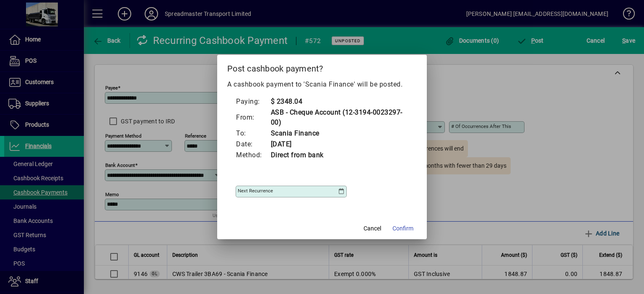 This screenshot has width=644, height=294. Describe the element at coordinates (340, 155) in the screenshot. I see `td: Direct from bank` at that location.